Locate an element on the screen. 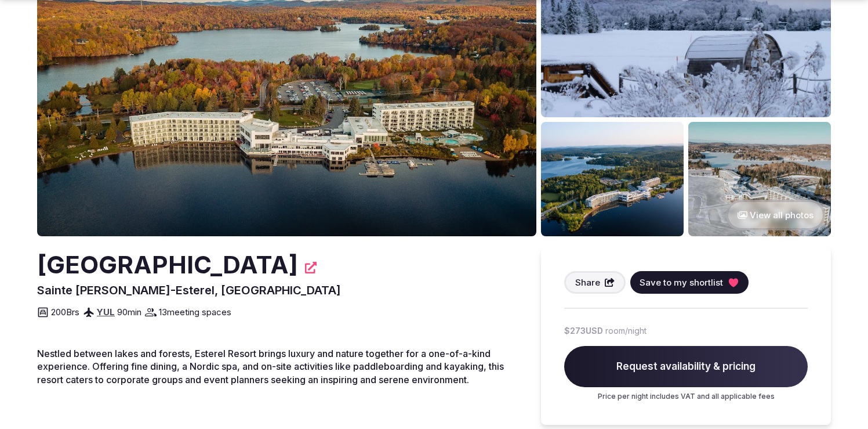 Image resolution: width=868 pixels, height=429 pixels. button: Share is located at coordinates (595, 282).